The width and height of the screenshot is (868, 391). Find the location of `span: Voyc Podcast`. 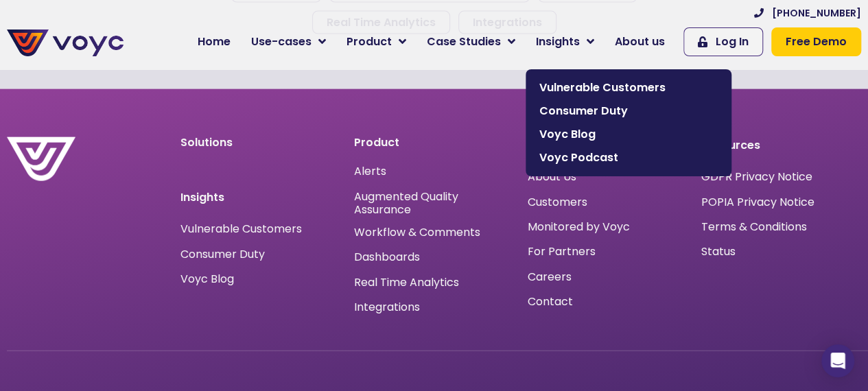

span: Voyc Podcast is located at coordinates (628, 158).